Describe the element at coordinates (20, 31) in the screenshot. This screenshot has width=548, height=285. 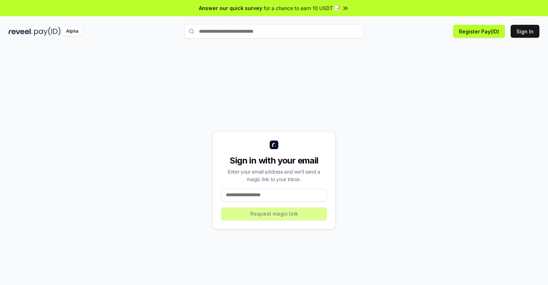
I see `img: reveel_dark` at that location.